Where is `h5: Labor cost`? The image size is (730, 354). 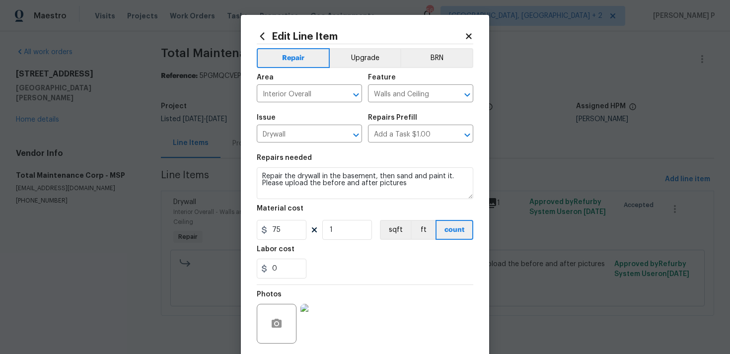 h5: Labor cost is located at coordinates (276, 249).